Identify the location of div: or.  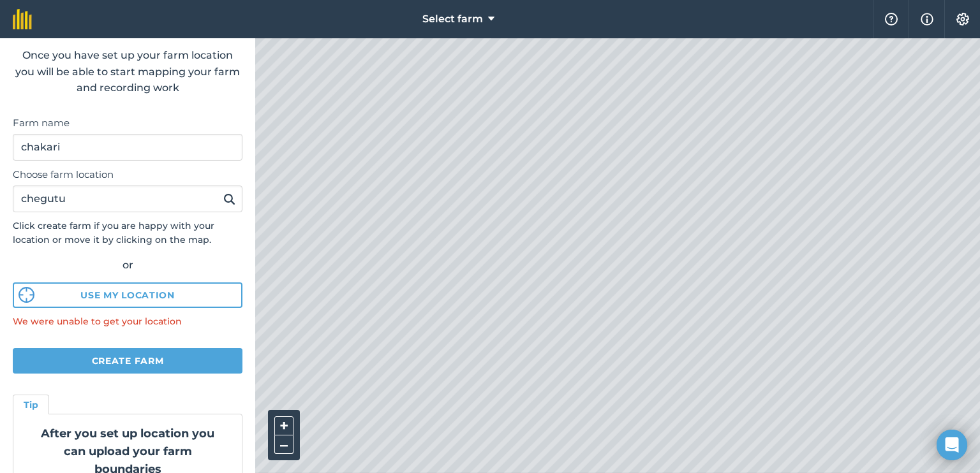
(127, 265).